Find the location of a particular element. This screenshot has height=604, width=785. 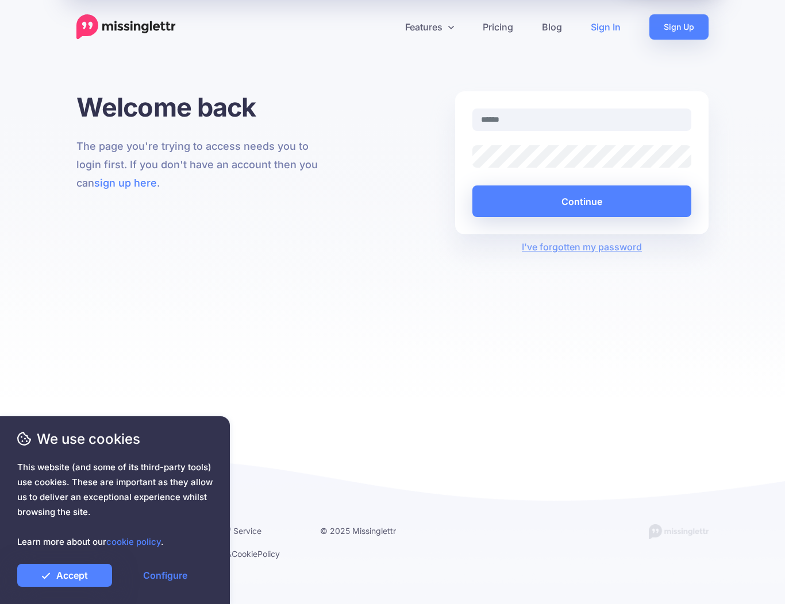

li: & Policy is located at coordinates (250, 554).